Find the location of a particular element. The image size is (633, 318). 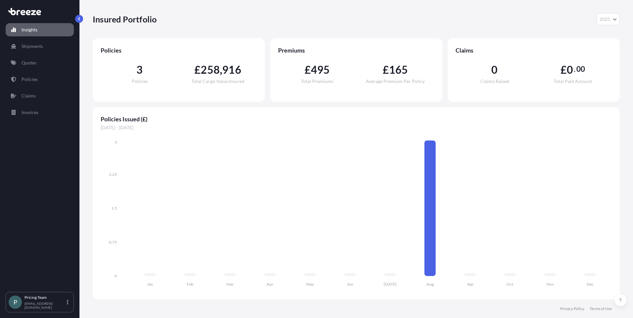

p: Insights is located at coordinates (29, 30).